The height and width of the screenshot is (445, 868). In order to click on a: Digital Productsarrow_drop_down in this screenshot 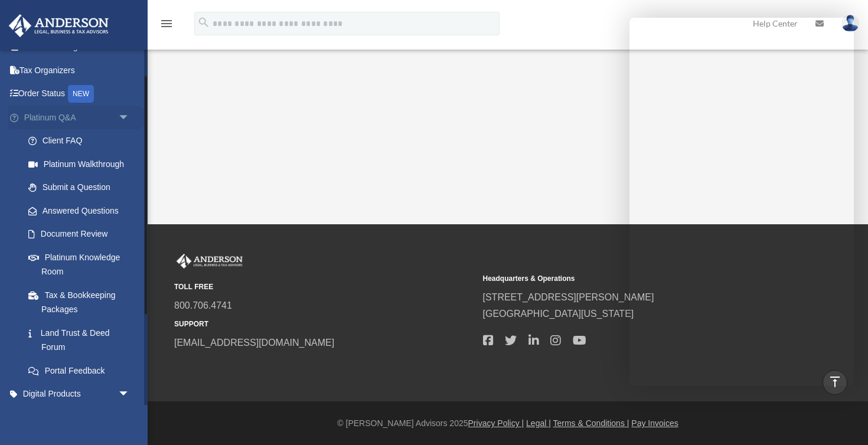, I will do `click(78, 395)`.